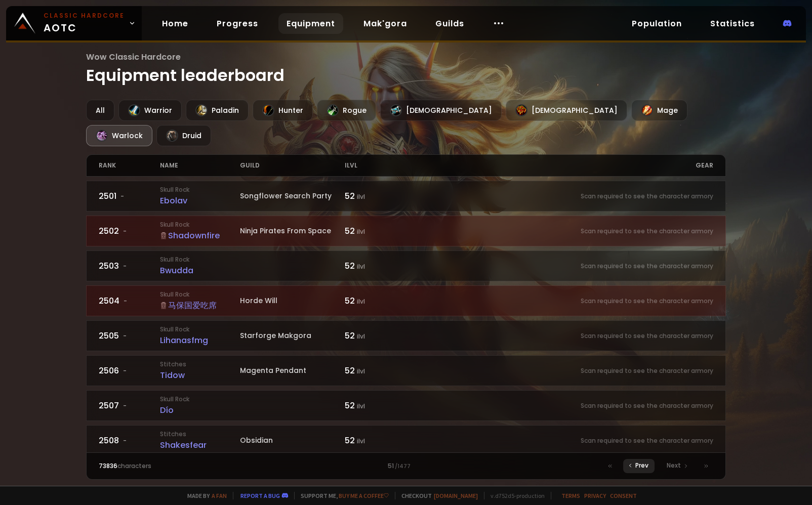 This screenshot has height=505, width=812. I want to click on div: Magenta Pendant, so click(292, 371).